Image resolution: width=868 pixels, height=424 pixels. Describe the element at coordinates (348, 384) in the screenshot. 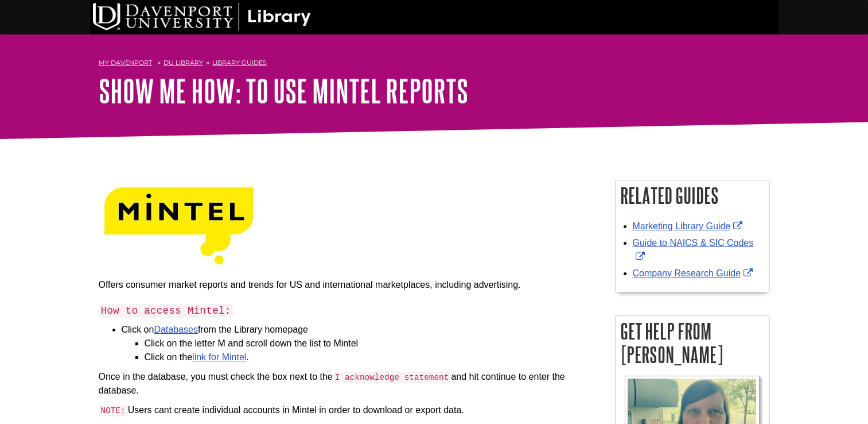

I see `p: Once in the database, you must check the box next to the and hit continue to enter the database.` at that location.